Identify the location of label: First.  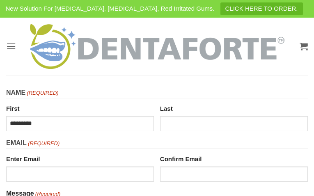
(80, 108).